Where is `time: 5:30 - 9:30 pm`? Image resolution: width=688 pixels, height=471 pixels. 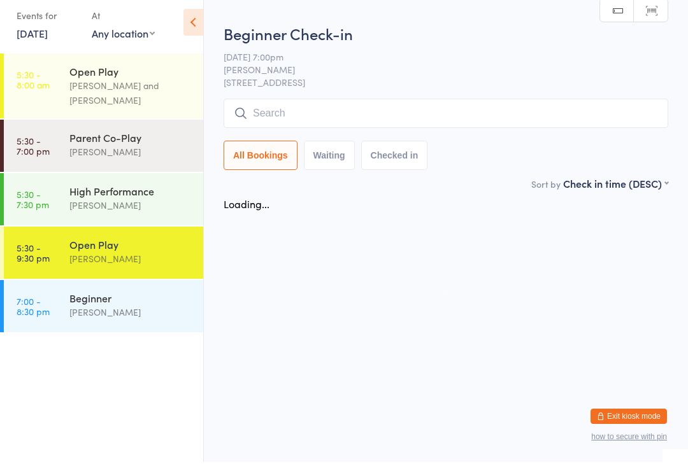 time: 5:30 - 9:30 pm is located at coordinates (33, 262).